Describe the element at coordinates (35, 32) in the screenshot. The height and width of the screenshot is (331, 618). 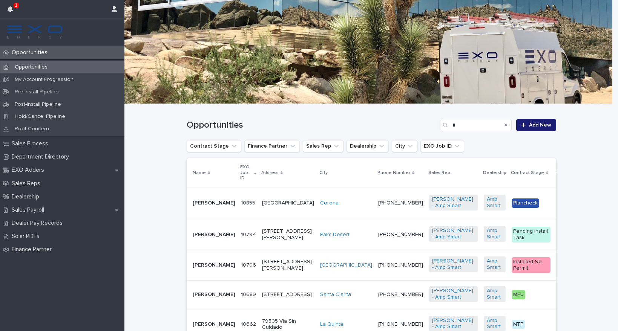
I see `img: FKS5r6ZBThi8E5hshIGi` at that location.